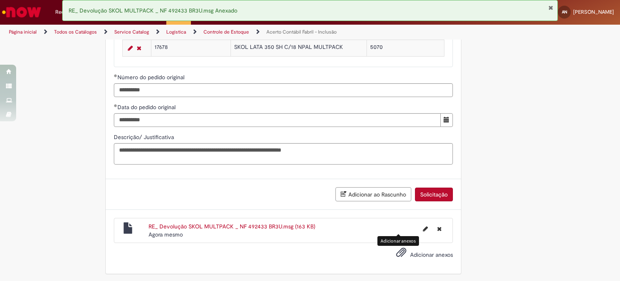  Describe the element at coordinates (401, 254) in the screenshot. I see `button: Adicionar anexos` at that location.